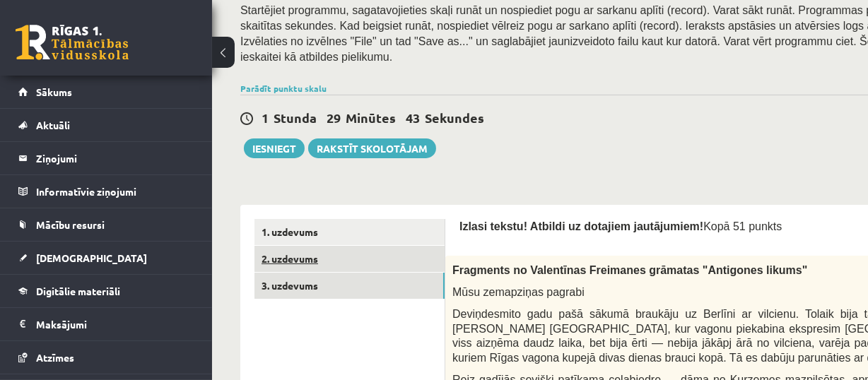  What do you see at coordinates (334, 117) in the screenshot?
I see `span: 29` at bounding box center [334, 117].